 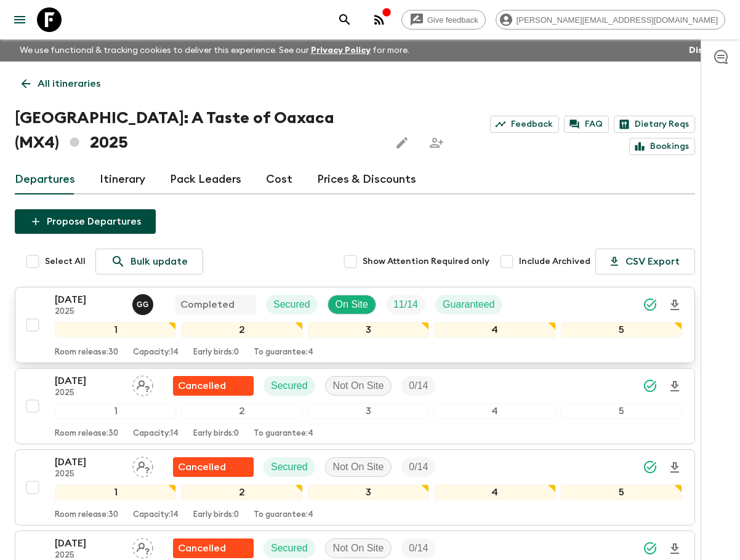 What do you see at coordinates (402, 143) in the screenshot?
I see `button: Edit this itinerary` at bounding box center [402, 143].